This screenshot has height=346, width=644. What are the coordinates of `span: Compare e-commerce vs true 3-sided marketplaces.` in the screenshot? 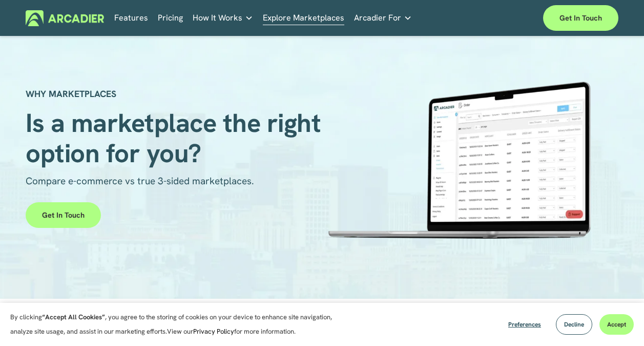 It's located at (140, 181).